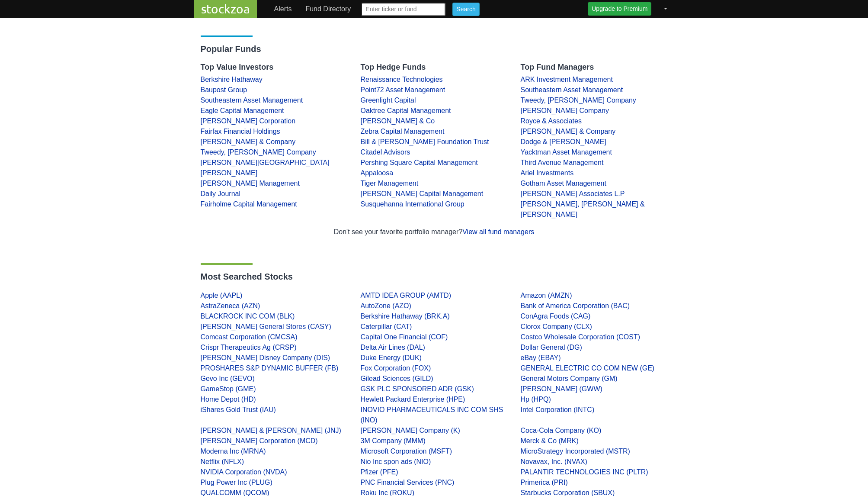  What do you see at coordinates (283, 9) in the screenshot?
I see `a: Alerts` at bounding box center [283, 9].